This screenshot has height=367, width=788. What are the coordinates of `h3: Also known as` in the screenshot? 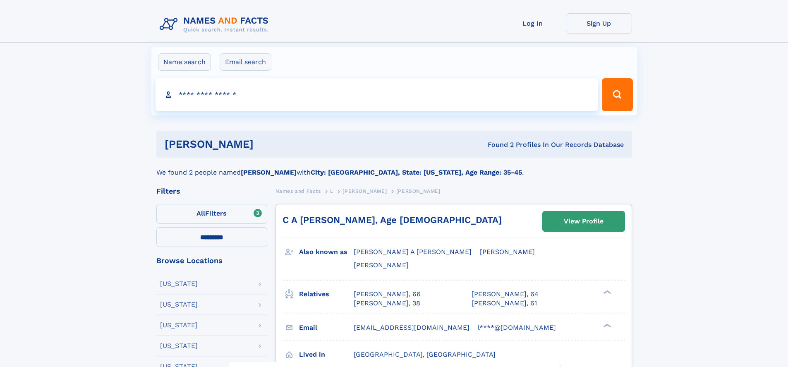 It's located at (326, 252).